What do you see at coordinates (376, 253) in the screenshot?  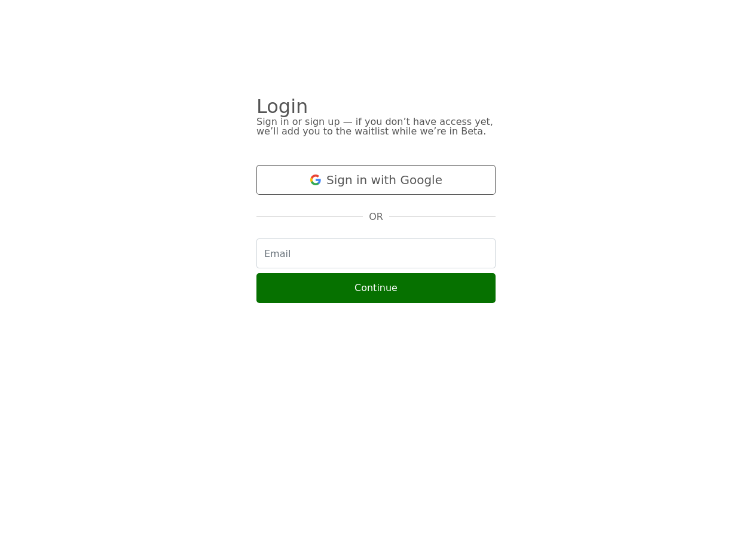 I see `input: Email` at bounding box center [376, 253].